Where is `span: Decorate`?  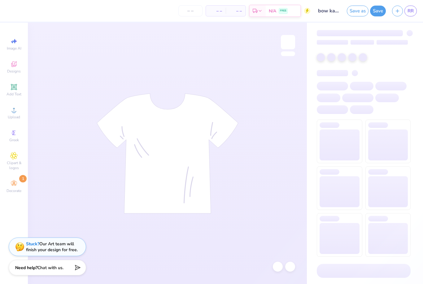 span: Decorate is located at coordinates (14, 191).